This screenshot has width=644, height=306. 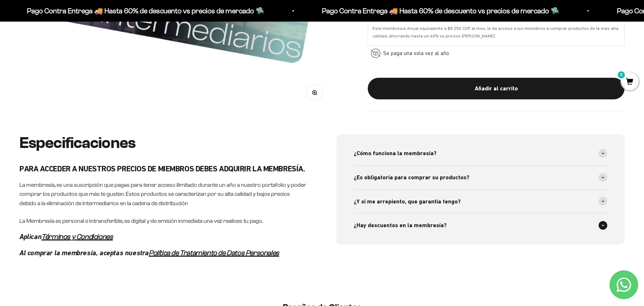 What do you see at coordinates (164, 143) in the screenshot?
I see `h2: Especificaciones` at bounding box center [164, 143].